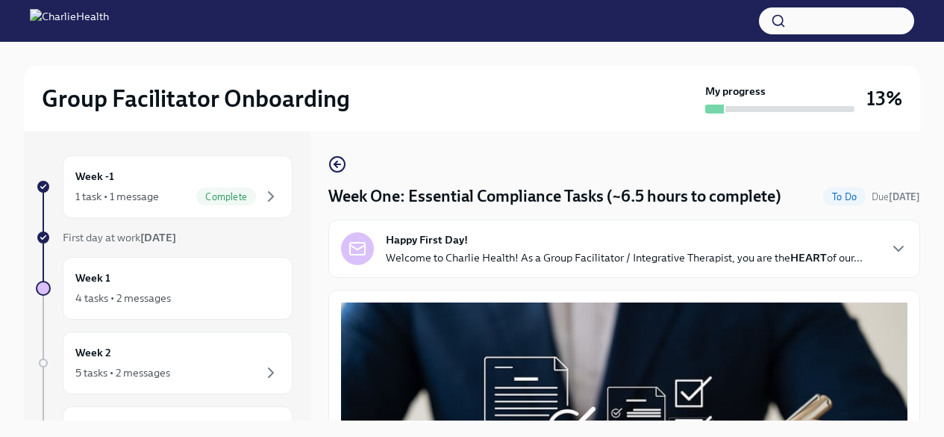  I want to click on strong: Happy First Day!, so click(427, 240).